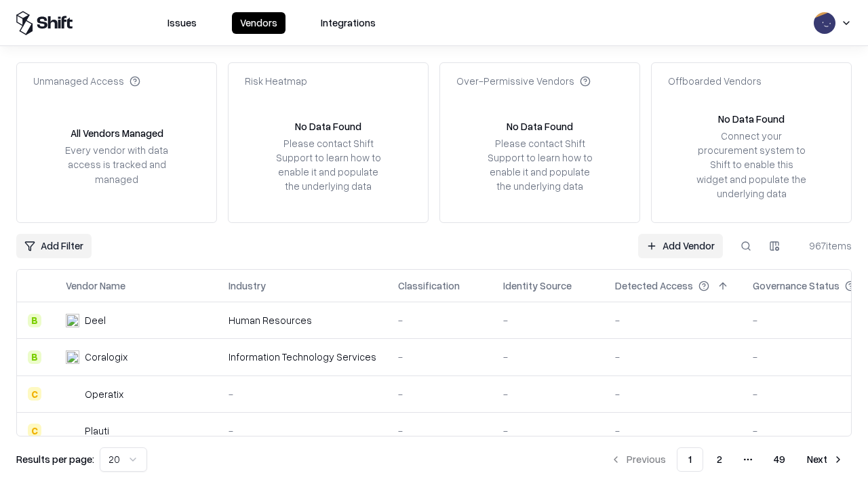  Describe the element at coordinates (55, 458) in the screenshot. I see `p: Results per page:` at that location.